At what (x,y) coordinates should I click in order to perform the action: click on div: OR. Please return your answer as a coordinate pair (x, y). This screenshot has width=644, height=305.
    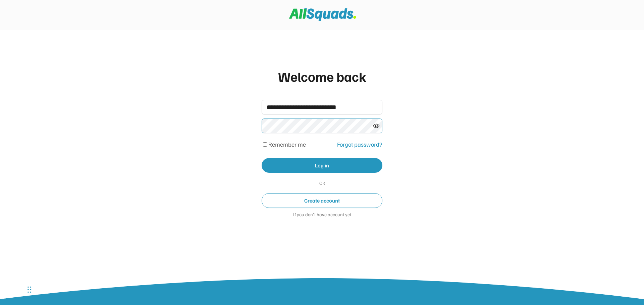
    Looking at the image, I should click on (322, 183).